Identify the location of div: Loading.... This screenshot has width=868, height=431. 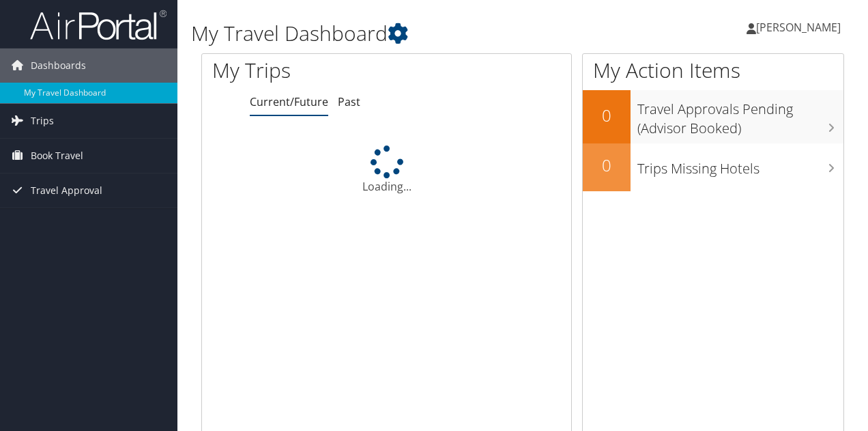
(387, 170).